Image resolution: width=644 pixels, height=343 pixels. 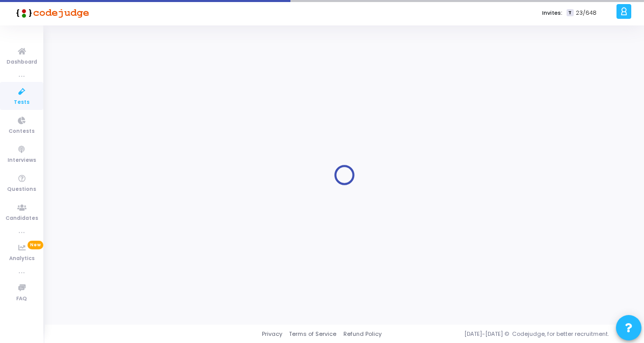 I want to click on span: Dashboard, so click(x=22, y=62).